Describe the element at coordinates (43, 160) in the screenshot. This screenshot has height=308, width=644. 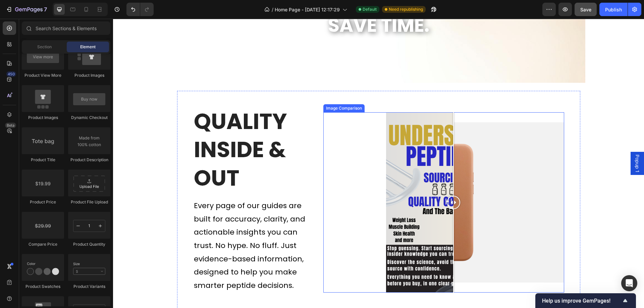
I see `div: Product Title` at that location.